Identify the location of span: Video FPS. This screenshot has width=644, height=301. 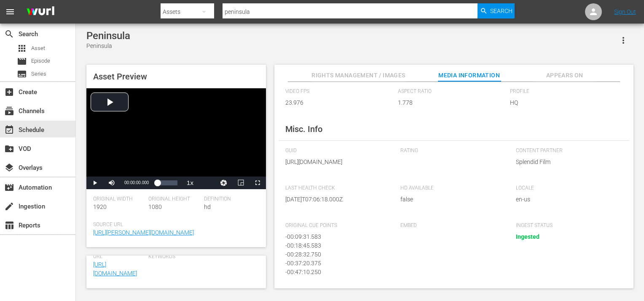
(339, 92).